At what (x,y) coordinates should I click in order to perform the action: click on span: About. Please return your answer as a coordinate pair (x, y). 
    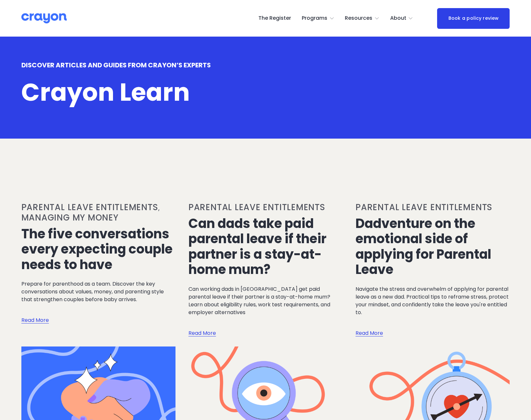
    Looking at the image, I should click on (398, 18).